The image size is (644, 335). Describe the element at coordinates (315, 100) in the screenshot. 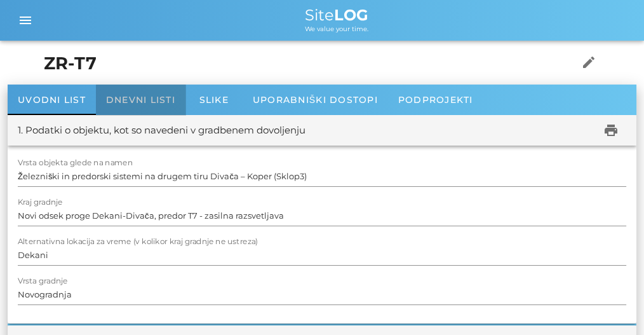

I see `span: Uporabniški dostopi` at that location.